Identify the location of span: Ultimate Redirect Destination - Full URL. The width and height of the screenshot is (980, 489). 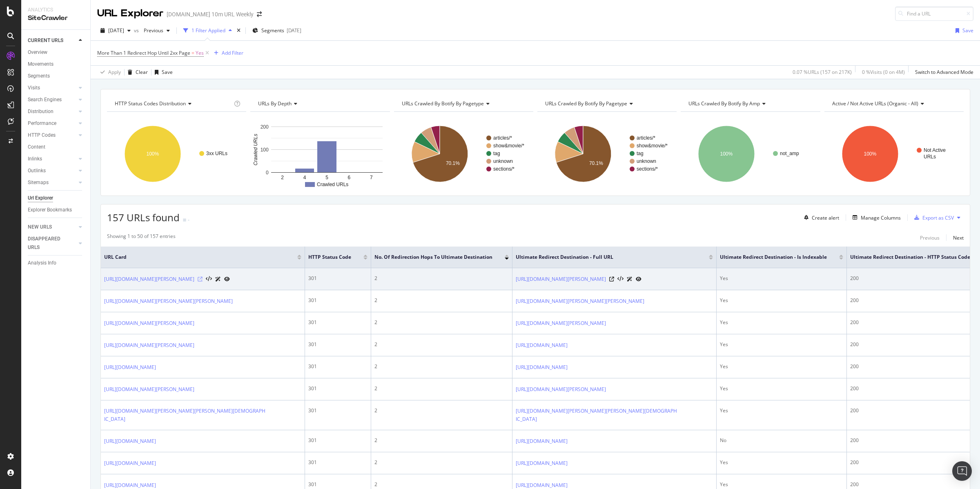
(606, 257).